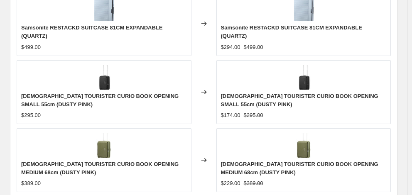  I want to click on div: $229.00, so click(231, 184).